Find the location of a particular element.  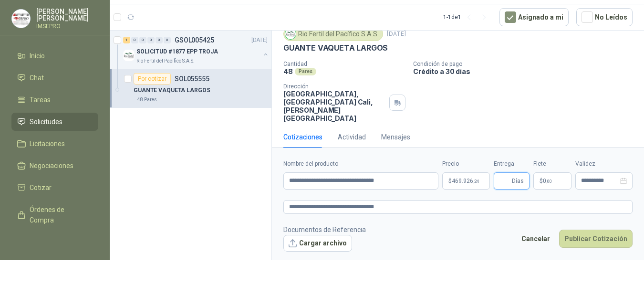

a: Tareas is located at coordinates (55, 100).